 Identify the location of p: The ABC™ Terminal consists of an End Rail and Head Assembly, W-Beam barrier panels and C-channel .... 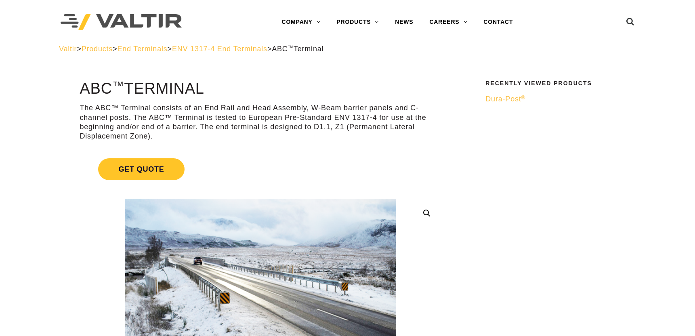
(260, 122).